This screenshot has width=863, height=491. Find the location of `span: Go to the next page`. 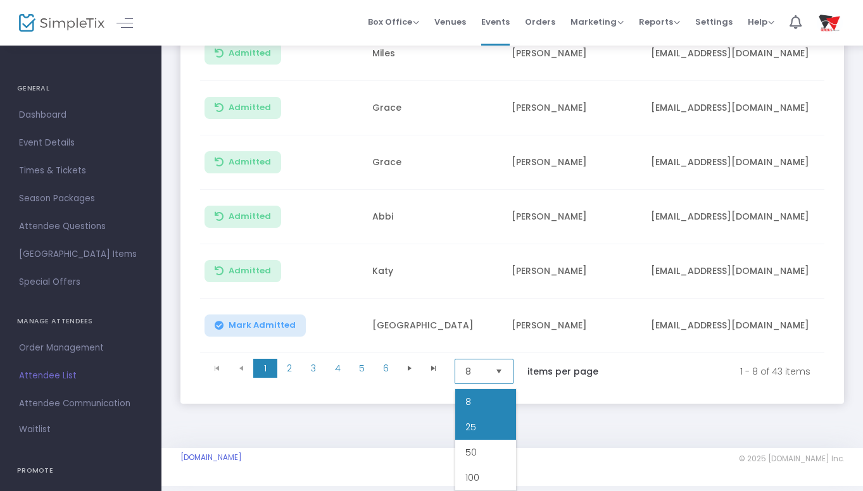

span: Go to the next page is located at coordinates (409, 368).